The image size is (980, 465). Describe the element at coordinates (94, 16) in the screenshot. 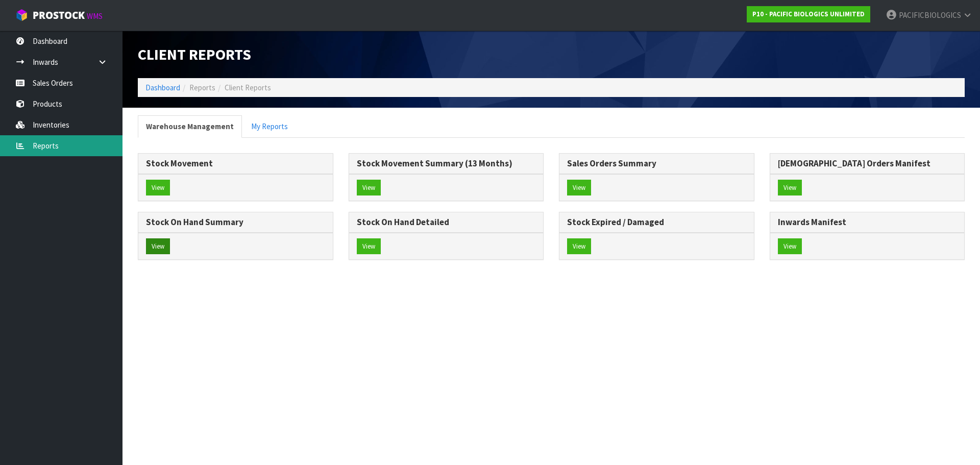

I see `small: WMS` at that location.